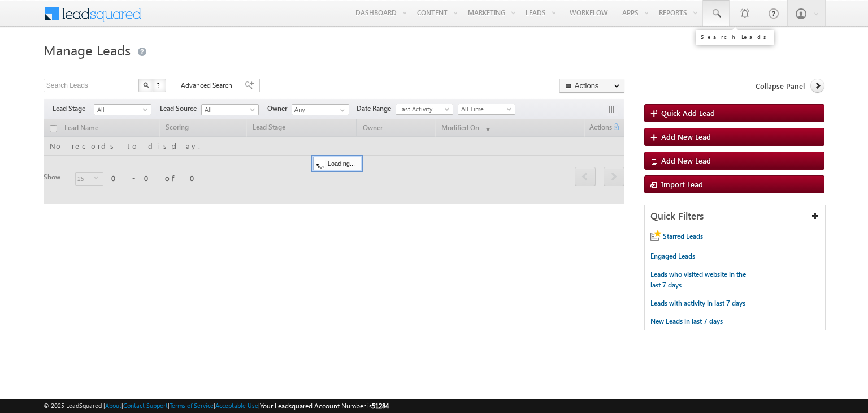 This screenshot has width=868, height=413. Describe the element at coordinates (191, 405) in the screenshot. I see `a: Terms of Service` at that location.